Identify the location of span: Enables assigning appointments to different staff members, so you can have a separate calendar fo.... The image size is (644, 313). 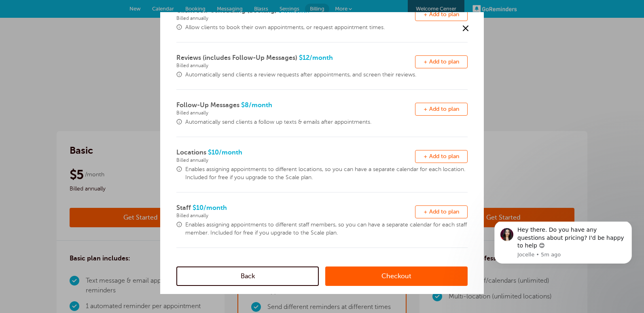
(326, 229).